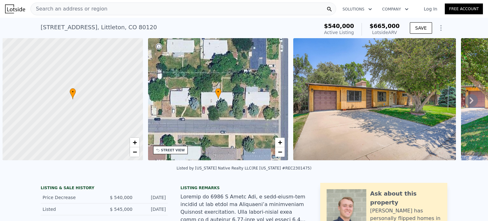  I want to click on span: $665,000, so click(384, 26).